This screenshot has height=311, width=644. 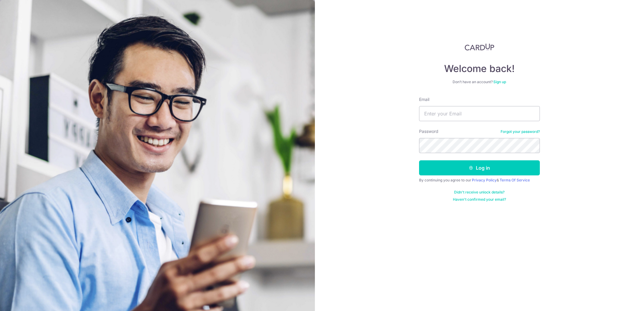 I want to click on img: CardUp Logo, so click(x=480, y=47).